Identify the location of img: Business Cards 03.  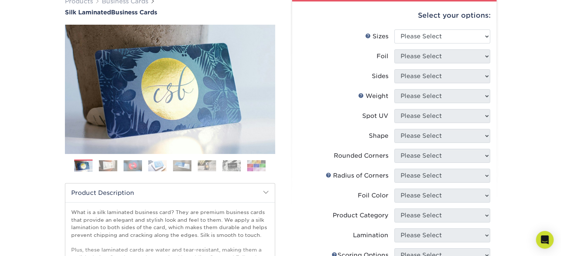
(133, 166).